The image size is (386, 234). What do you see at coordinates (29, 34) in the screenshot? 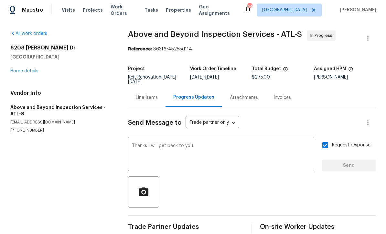
I see `a: All work orders` at bounding box center [29, 34].